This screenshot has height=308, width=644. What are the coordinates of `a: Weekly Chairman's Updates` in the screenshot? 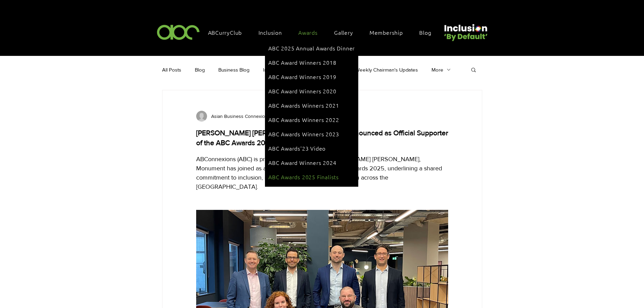 It's located at (387, 70).